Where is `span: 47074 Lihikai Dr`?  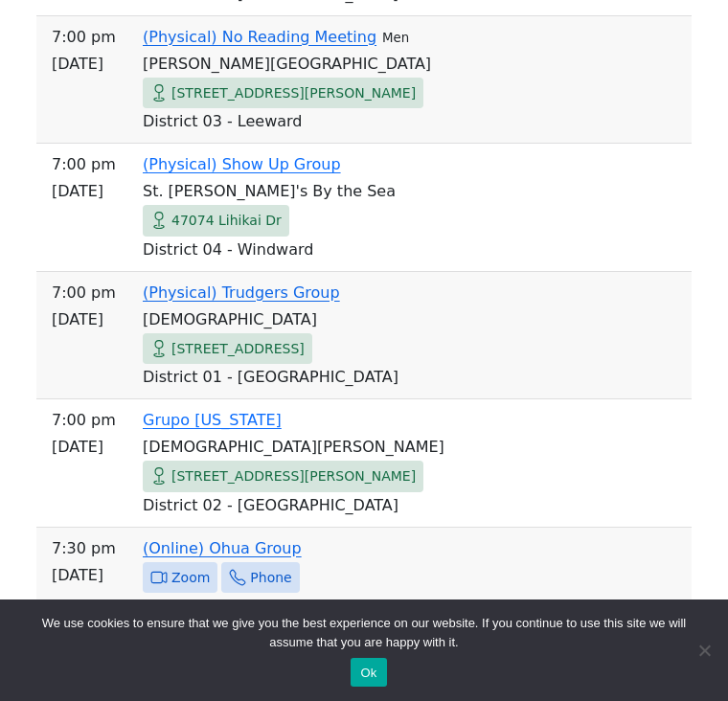 span: 47074 Lihikai Dr is located at coordinates (226, 220).